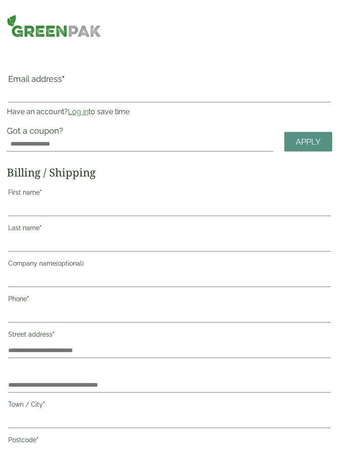  I want to click on label: Phone, so click(169, 300).